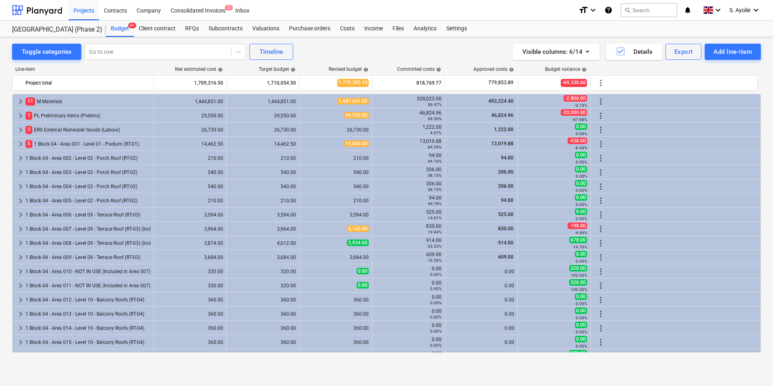 This screenshot has width=773, height=386. Describe the element at coordinates (190, 83) in the screenshot. I see `div: 1,709,316.50` at that location.